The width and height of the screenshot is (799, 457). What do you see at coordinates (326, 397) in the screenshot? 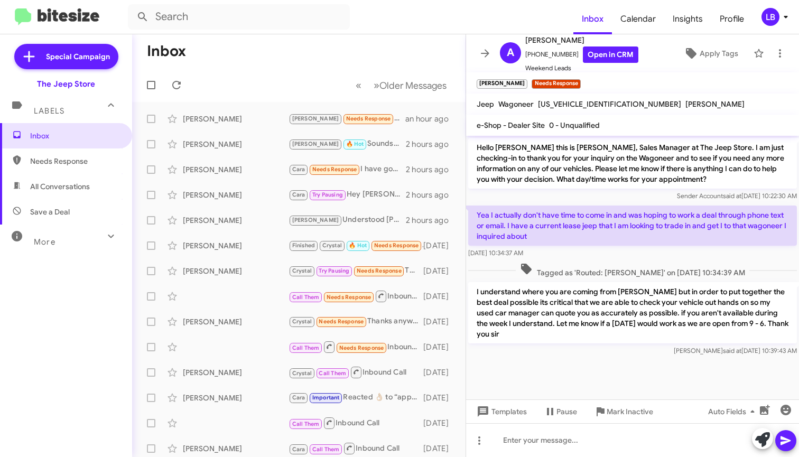
I see `span: Important` at bounding box center [326, 397].